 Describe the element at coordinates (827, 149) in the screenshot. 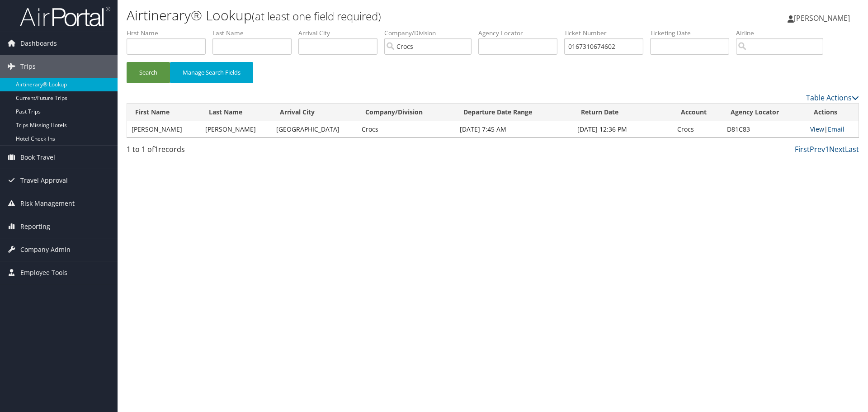

I see `a: 1` at that location.